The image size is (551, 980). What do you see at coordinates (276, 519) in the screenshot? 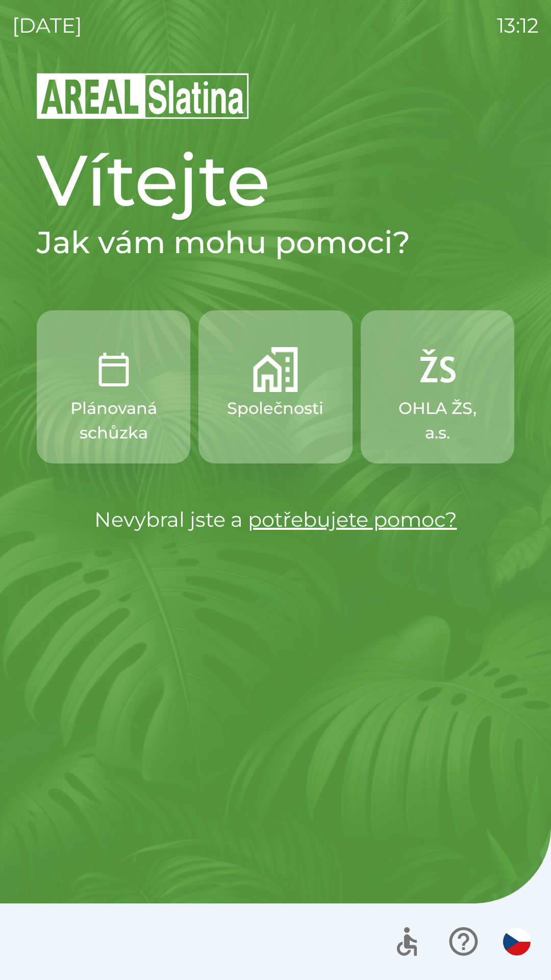
I see `p: Nevybral jste a` at bounding box center [276, 519].